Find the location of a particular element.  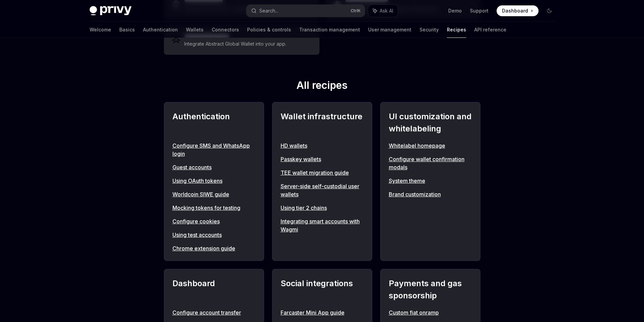

a: HD wallets is located at coordinates (322, 146).